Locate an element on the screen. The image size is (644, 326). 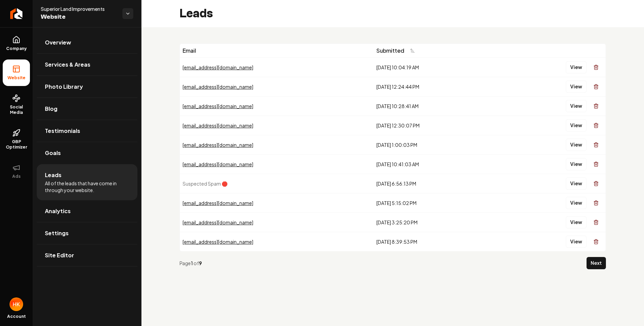
span: Social Media is located at coordinates (16, 110).